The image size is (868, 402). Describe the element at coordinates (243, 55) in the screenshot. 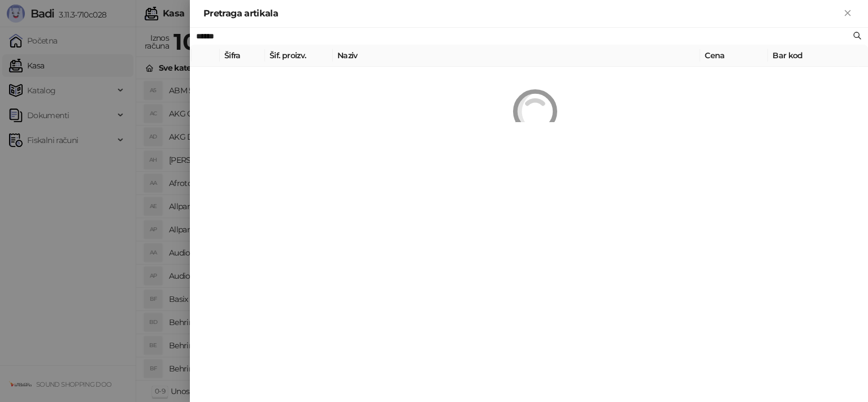

I see `th: Šifra` at that location.